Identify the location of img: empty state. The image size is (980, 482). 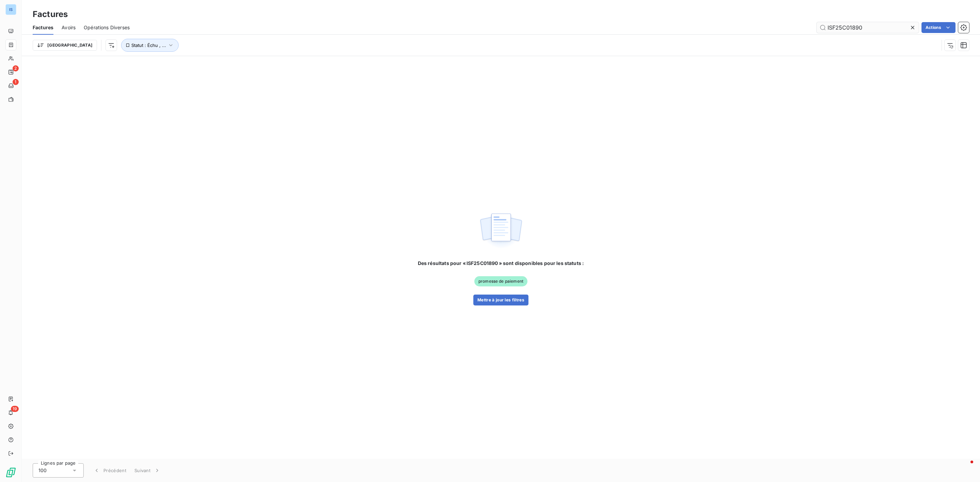
(501, 230).